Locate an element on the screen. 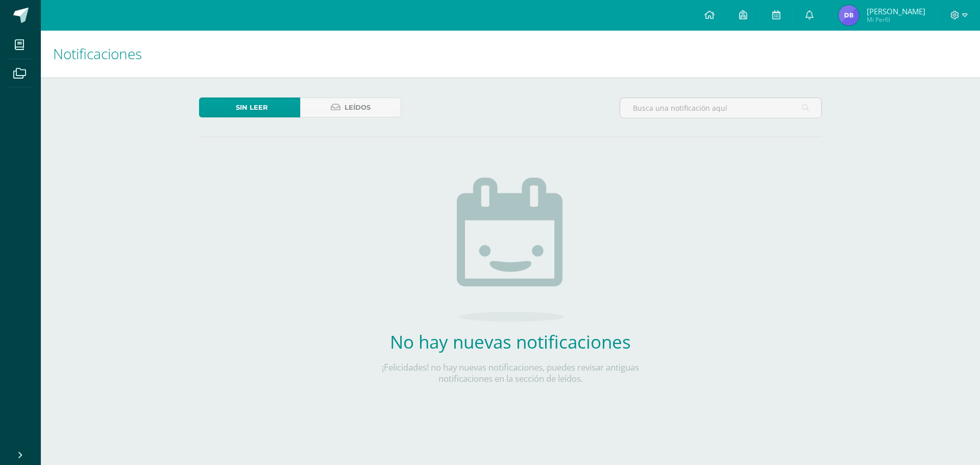  a: Sin leer is located at coordinates (249, 107).